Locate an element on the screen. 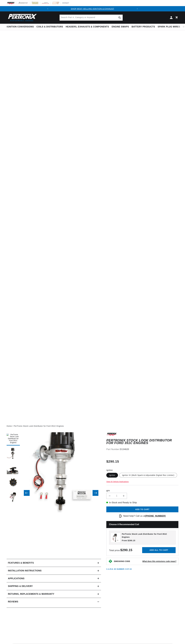 The image size is (185, 644). label: Ignitor III (Multi Spark & Adjustable Digital Rev Limiter) is located at coordinates (148, 475).